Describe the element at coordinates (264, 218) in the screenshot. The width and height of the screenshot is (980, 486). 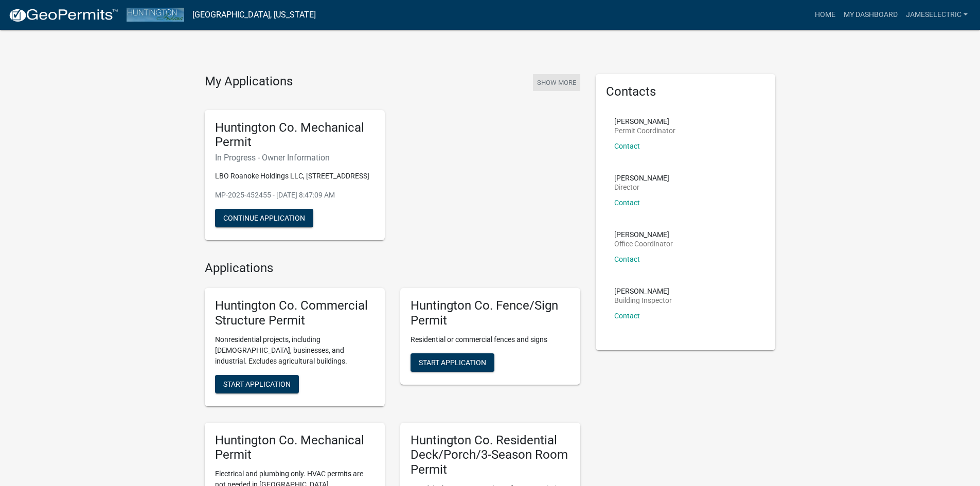
I see `button: Continue Application` at that location.